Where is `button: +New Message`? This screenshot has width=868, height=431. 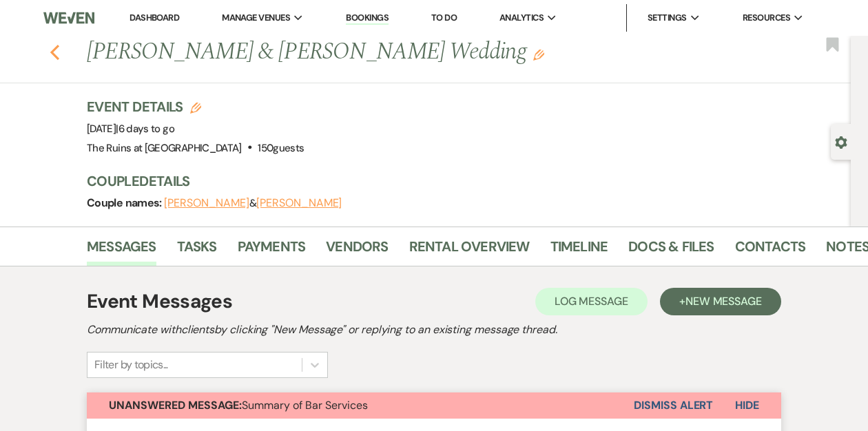
button: +New Message is located at coordinates (721, 302).